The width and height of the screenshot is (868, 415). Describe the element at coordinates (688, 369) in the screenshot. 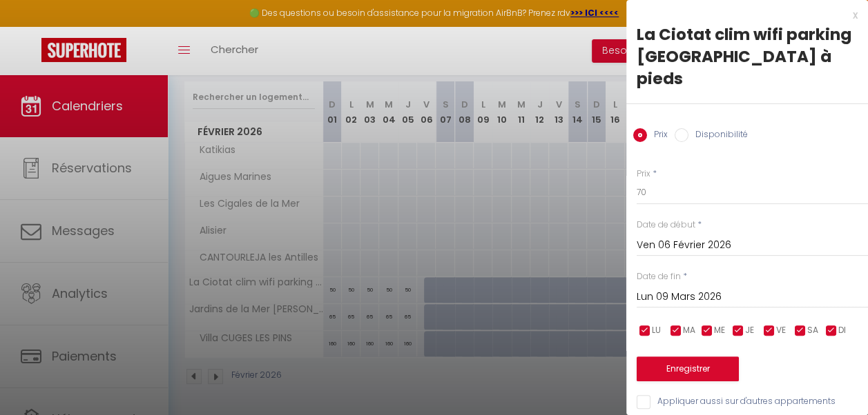

I see `button: Enregistrer` at that location.